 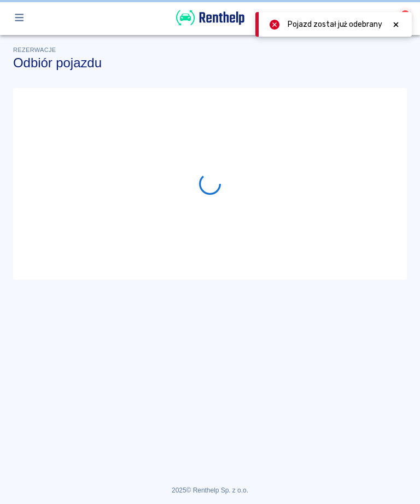 I want to click on a: Renthelp logo, so click(x=210, y=24).